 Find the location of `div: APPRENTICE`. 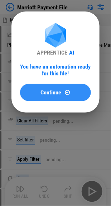

div: APPRENTICE is located at coordinates (52, 52).